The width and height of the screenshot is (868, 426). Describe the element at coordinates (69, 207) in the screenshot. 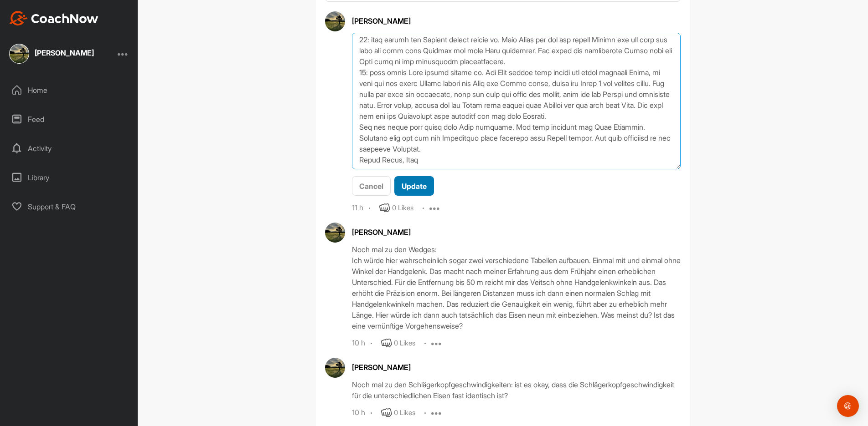

I see `div: Support & FAQ` at that location.